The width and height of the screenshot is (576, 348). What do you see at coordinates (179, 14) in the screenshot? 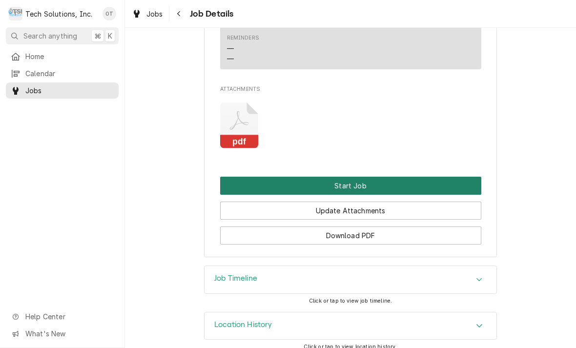
I see `button: Navigate back` at bounding box center [179, 14].